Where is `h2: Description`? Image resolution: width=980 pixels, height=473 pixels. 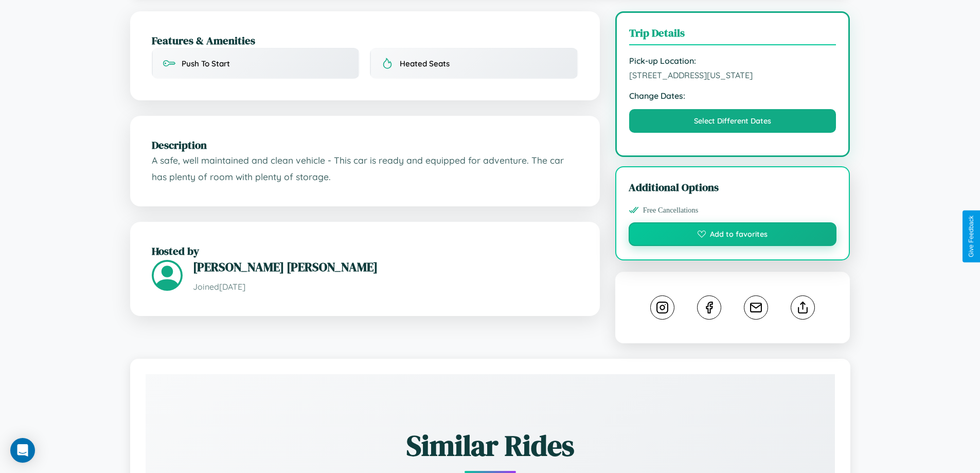
h2: Description is located at coordinates (365, 145).